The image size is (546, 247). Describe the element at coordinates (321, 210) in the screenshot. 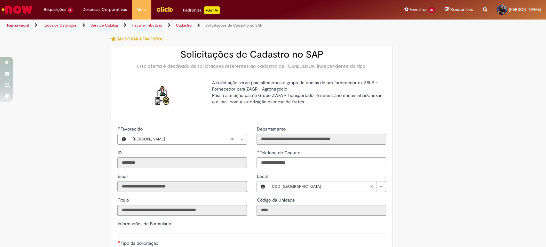

I see `input: Código da Unidade` at that location.